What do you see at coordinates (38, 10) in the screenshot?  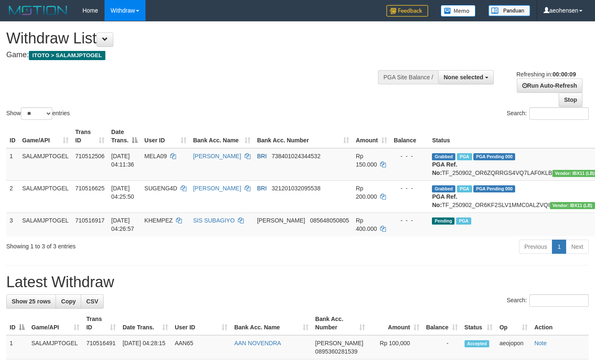 I see `img: MOTION_logo.png` at bounding box center [38, 10].